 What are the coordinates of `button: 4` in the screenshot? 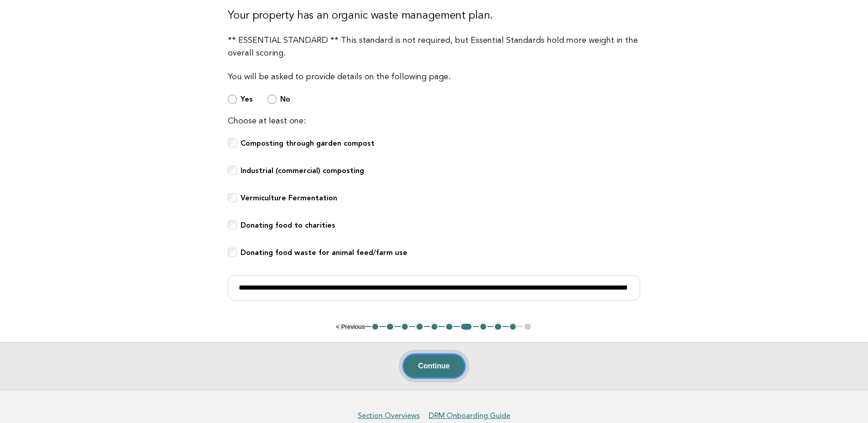 It's located at (420, 327).